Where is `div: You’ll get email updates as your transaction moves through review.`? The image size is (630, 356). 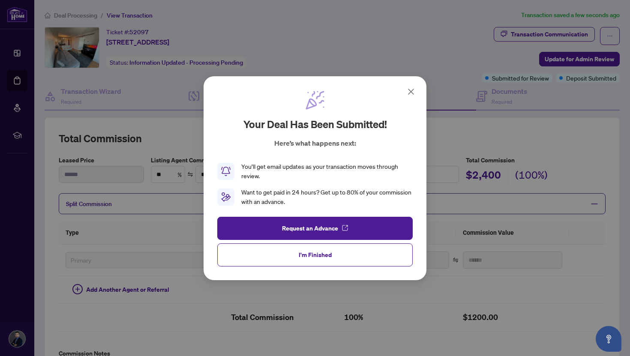 div: You’ll get email updates as your transaction moves through review. is located at coordinates (327, 172).